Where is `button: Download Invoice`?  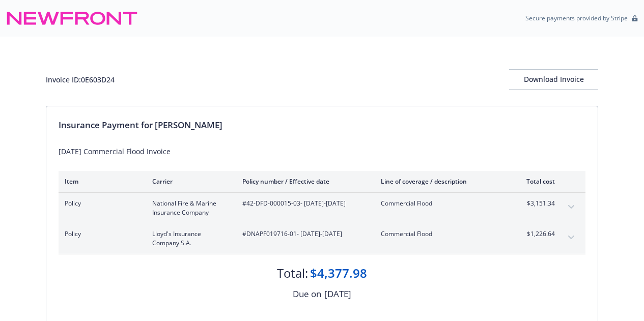
button: Download Invoice is located at coordinates (553, 79).